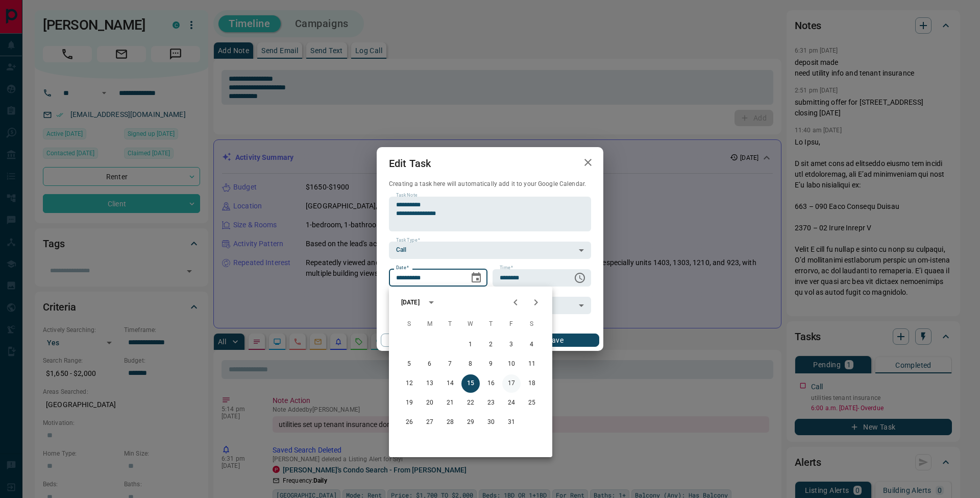  I want to click on label: Task Type, so click(408, 240).